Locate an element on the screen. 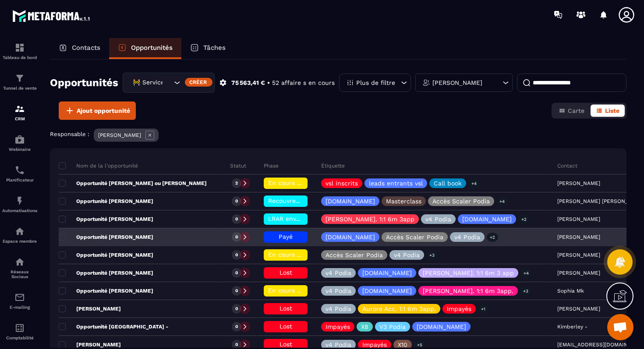 The height and width of the screenshot is (349, 644). p: Impayés is located at coordinates (338, 327).